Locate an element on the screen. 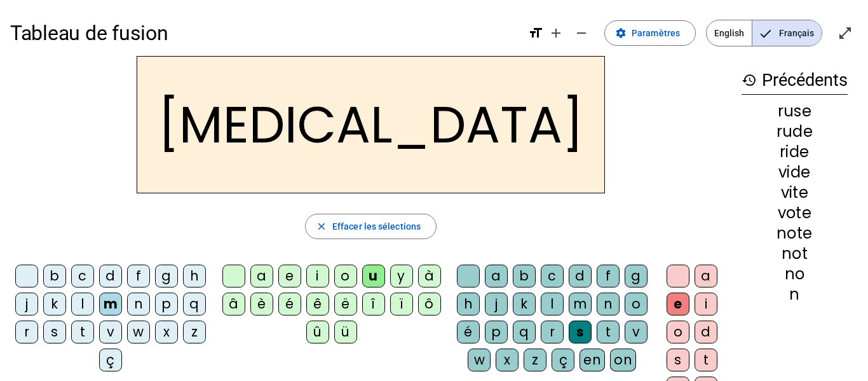 The height and width of the screenshot is (381, 868). h3: Précédents is located at coordinates (794, 80).